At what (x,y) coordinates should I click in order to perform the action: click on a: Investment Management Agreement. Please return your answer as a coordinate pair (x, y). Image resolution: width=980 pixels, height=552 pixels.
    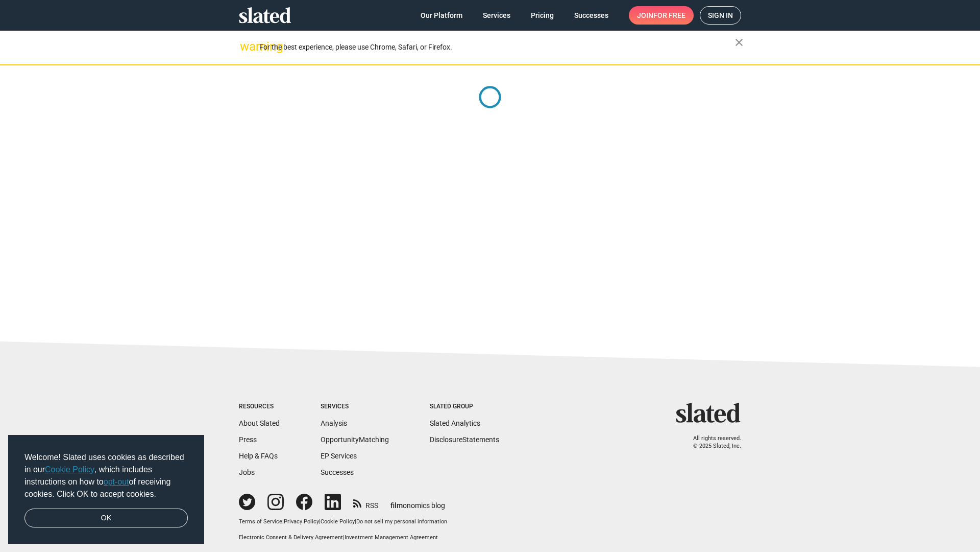
    Looking at the image, I should click on (391, 537).